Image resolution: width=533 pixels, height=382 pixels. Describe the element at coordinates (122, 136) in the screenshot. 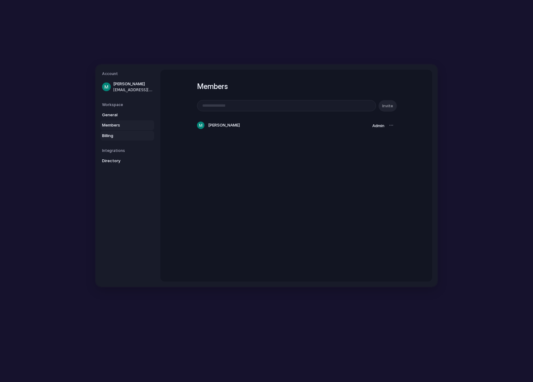

I see `span: Billing` at that location.